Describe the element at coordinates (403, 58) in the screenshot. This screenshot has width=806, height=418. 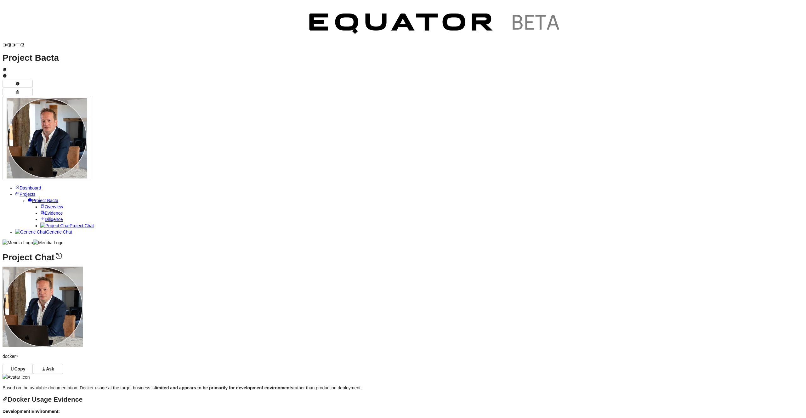
I see `h1: Project Bacta` at that location.